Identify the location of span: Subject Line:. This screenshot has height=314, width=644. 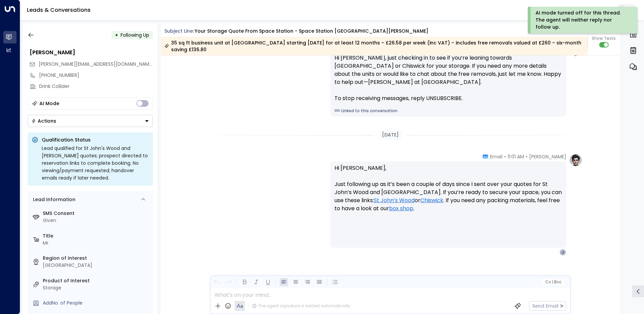
(179, 31).